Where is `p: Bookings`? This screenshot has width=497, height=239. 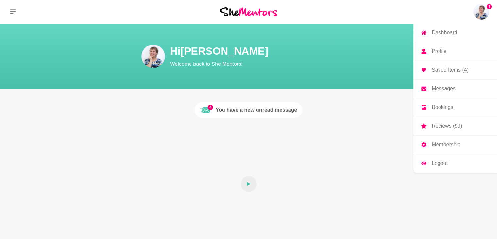 p: Bookings is located at coordinates (443, 107).